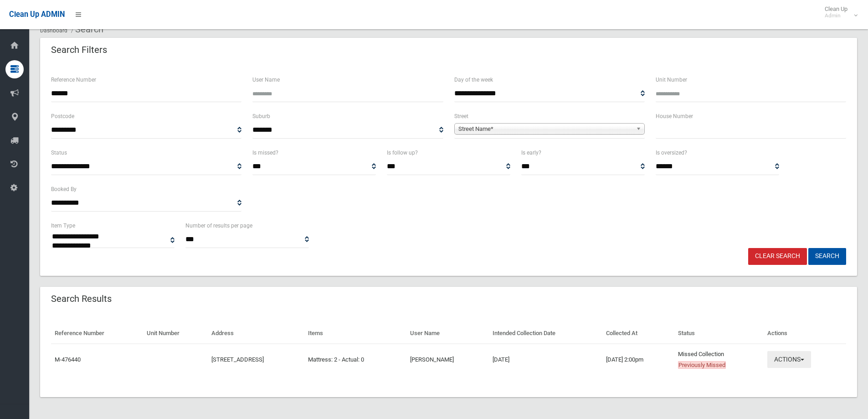 Image resolution: width=868 pixels, height=419 pixels. What do you see at coordinates (461, 116) in the screenshot?
I see `label: Street` at bounding box center [461, 116].